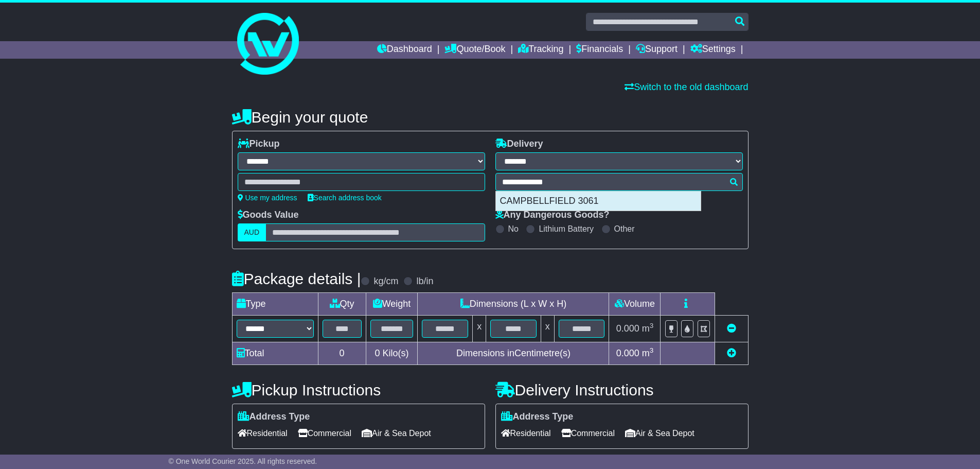 This screenshot has height=469, width=980. What do you see at coordinates (259, 144) in the screenshot?
I see `label: Pickup` at bounding box center [259, 144].